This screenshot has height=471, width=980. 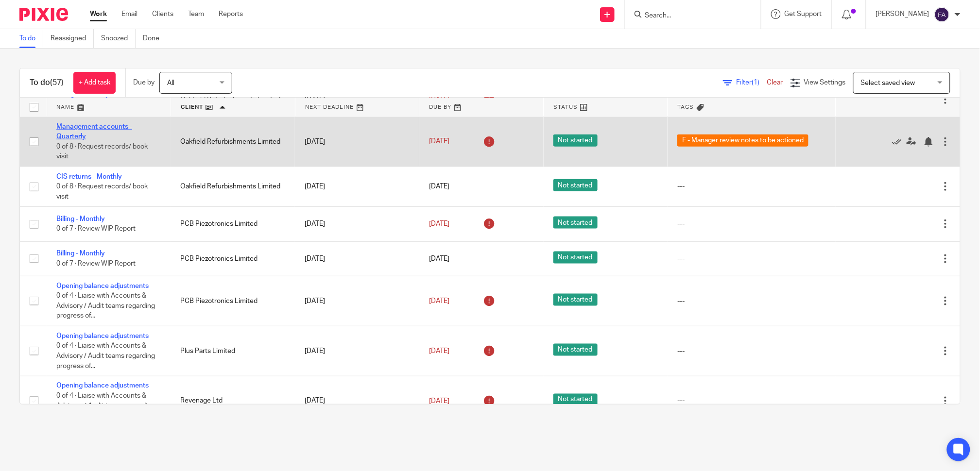 I want to click on p: Due by, so click(x=144, y=82).